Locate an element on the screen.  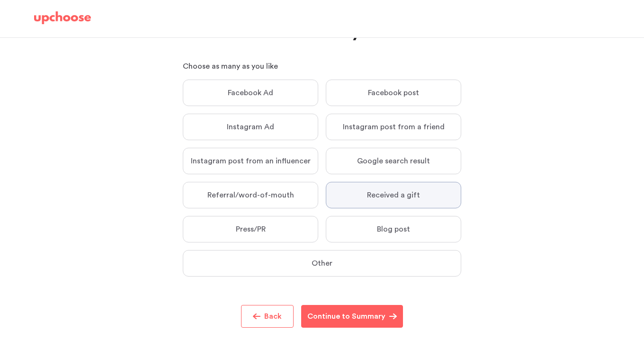
p: Blog post is located at coordinates (393, 229).